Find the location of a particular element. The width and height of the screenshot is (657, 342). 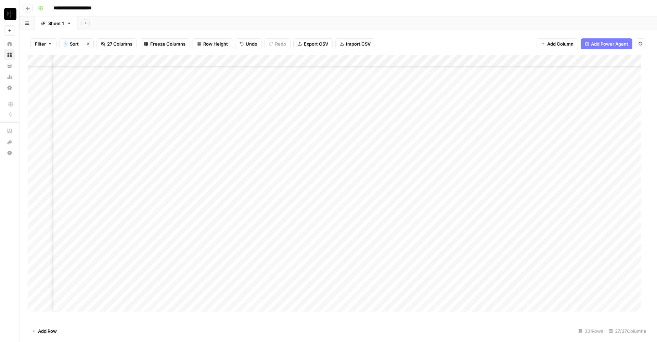

button: Import CSV is located at coordinates (355, 44).